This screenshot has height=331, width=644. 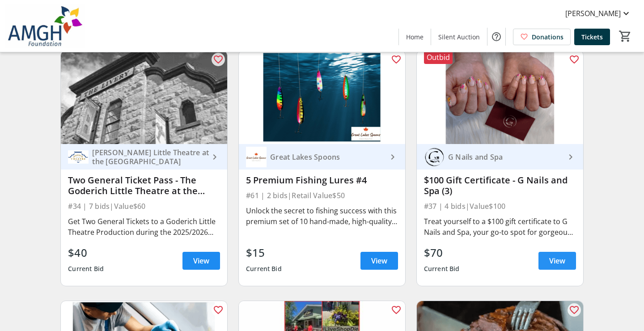 What do you see at coordinates (500, 185) in the screenshot?
I see `div: $100 Gift Certificate - G Nails and Spa (3)` at bounding box center [500, 185].